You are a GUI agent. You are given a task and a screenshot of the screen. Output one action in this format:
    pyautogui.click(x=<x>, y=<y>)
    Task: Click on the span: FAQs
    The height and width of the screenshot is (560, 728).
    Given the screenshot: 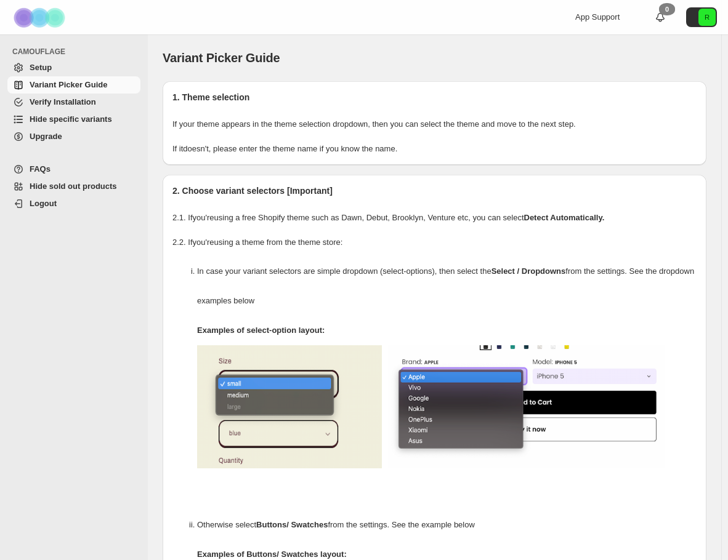 What is the action you would take?
    pyautogui.click(x=40, y=169)
    